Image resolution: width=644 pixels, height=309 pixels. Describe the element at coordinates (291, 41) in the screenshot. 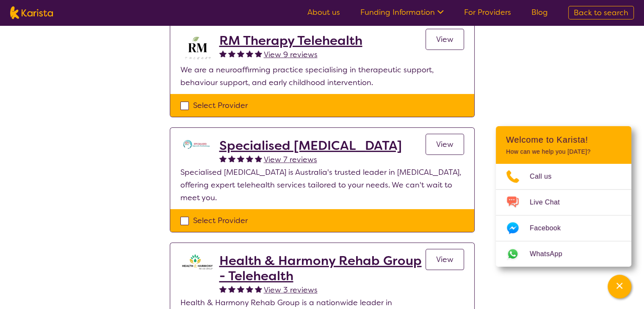

I see `h2: RM Therapy Telehealth` at that location.